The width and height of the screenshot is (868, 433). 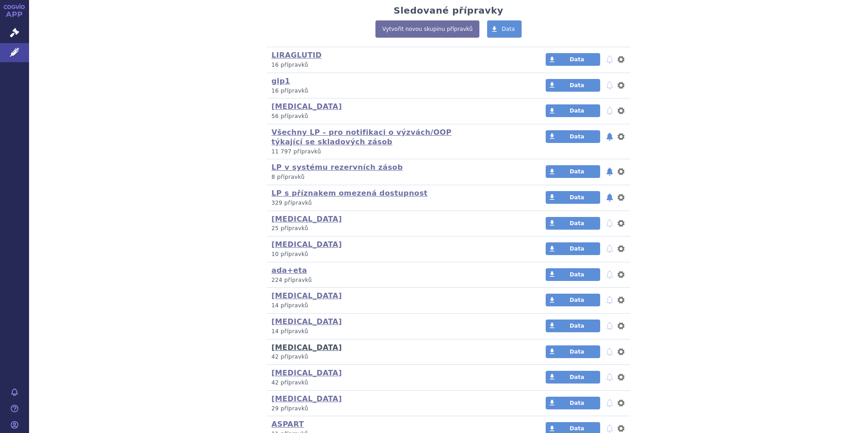 What do you see at coordinates (296, 55) in the screenshot?
I see `a: LIRAGLUTID` at bounding box center [296, 55].